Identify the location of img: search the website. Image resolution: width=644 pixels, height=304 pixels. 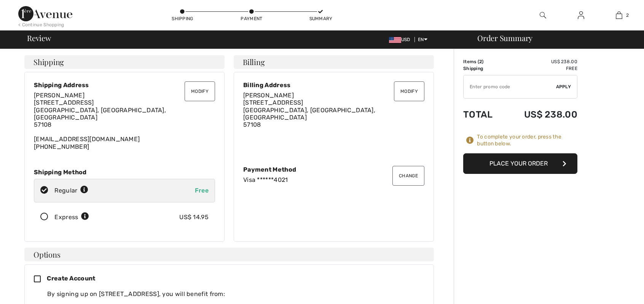
(543, 15).